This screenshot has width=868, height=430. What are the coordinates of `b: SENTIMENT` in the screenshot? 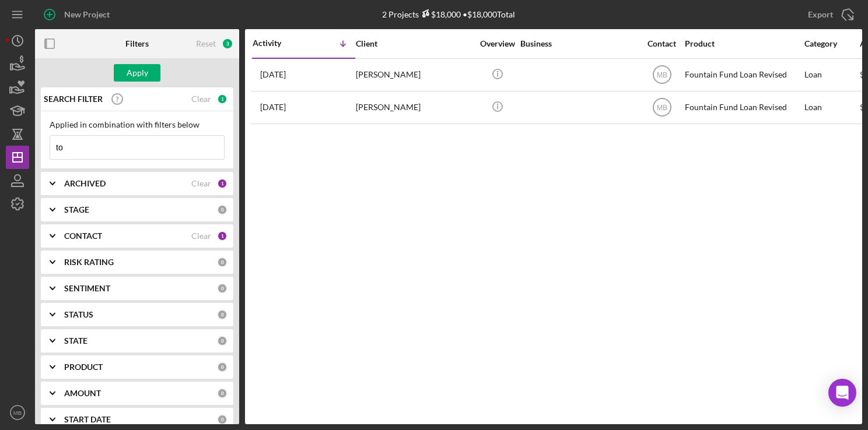 It's located at (87, 289).